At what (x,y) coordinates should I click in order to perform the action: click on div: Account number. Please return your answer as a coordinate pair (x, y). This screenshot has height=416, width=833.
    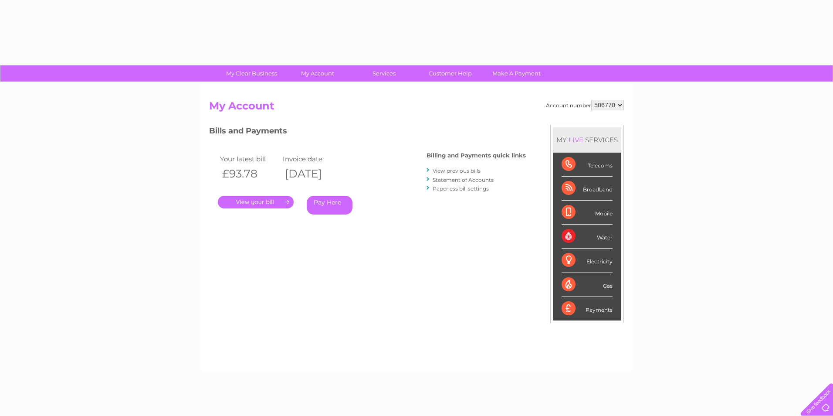
    Looking at the image, I should click on (585, 105).